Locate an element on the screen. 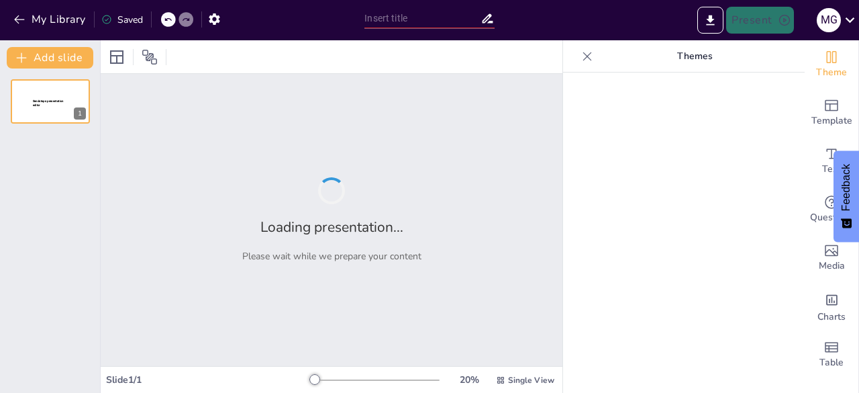  h2: Loading presentation... is located at coordinates (331, 227).